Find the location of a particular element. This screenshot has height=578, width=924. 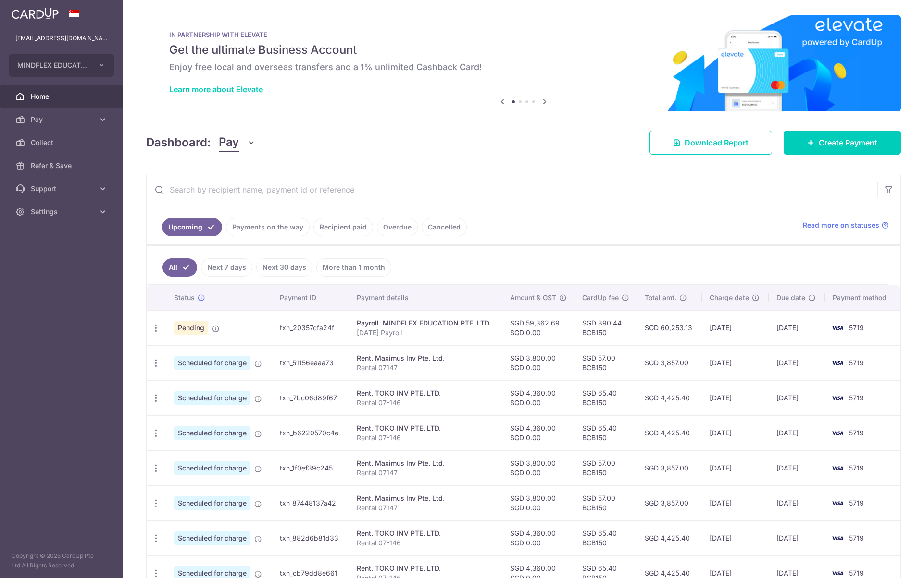

td: txn_87448137a42 is located at coordinates (310, 503).